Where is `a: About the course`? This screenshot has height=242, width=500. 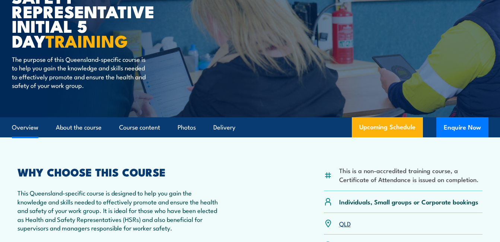
a: About the course is located at coordinates (79, 127).